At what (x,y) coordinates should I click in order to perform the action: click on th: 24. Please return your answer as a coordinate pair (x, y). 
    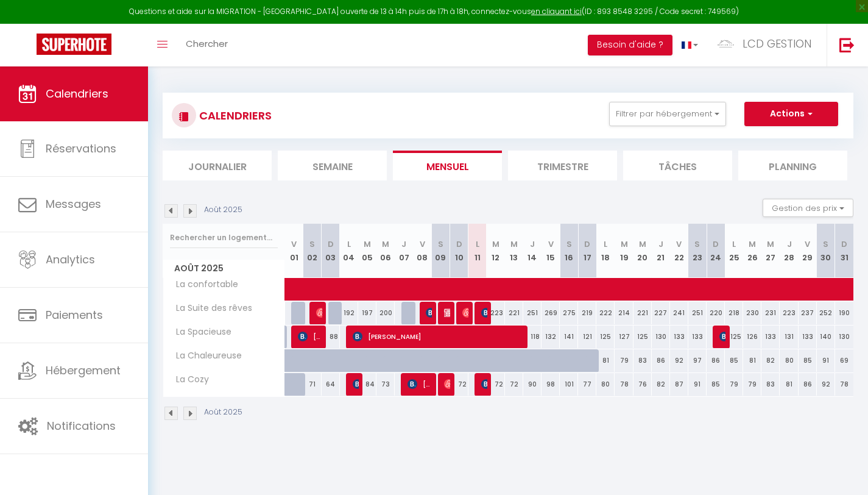
    Looking at the image, I should click on (716, 250).